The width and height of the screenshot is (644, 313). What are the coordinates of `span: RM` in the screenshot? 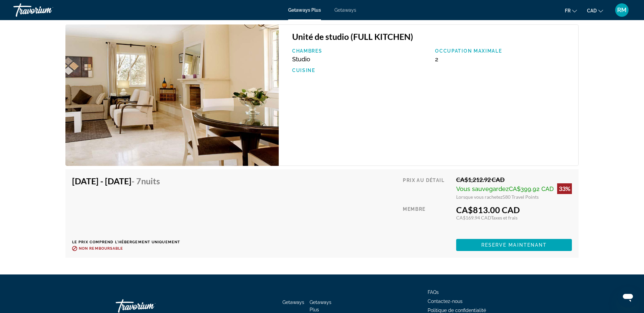 It's located at (622, 10).